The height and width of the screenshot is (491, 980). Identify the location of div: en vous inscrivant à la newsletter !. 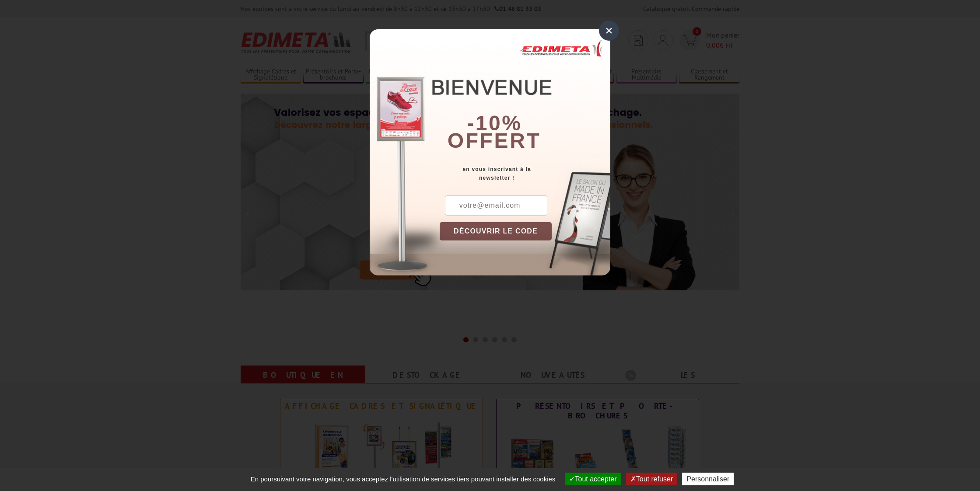
(525, 174).